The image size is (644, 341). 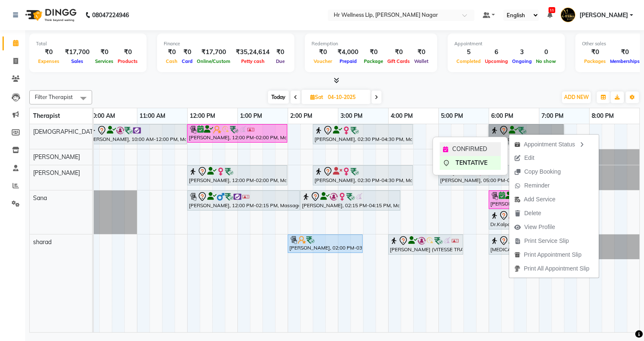 I want to click on span: Gift Cards, so click(x=399, y=61).